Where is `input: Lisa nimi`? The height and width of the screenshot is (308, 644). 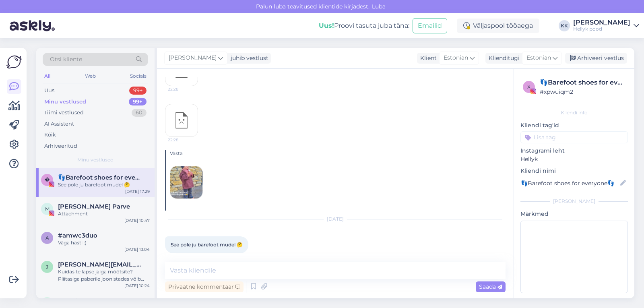
input: Lisa nimi is located at coordinates (569, 183).